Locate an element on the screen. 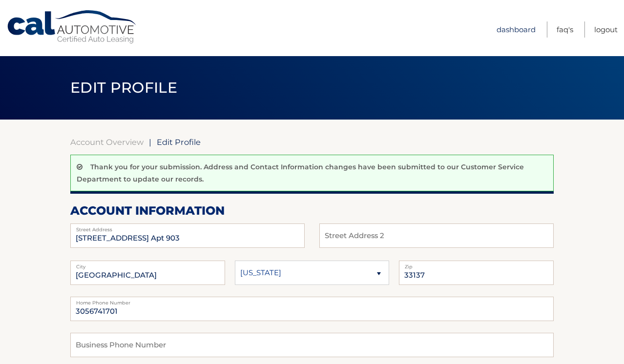 The width and height of the screenshot is (624, 364). label: City is located at coordinates (147, 264).